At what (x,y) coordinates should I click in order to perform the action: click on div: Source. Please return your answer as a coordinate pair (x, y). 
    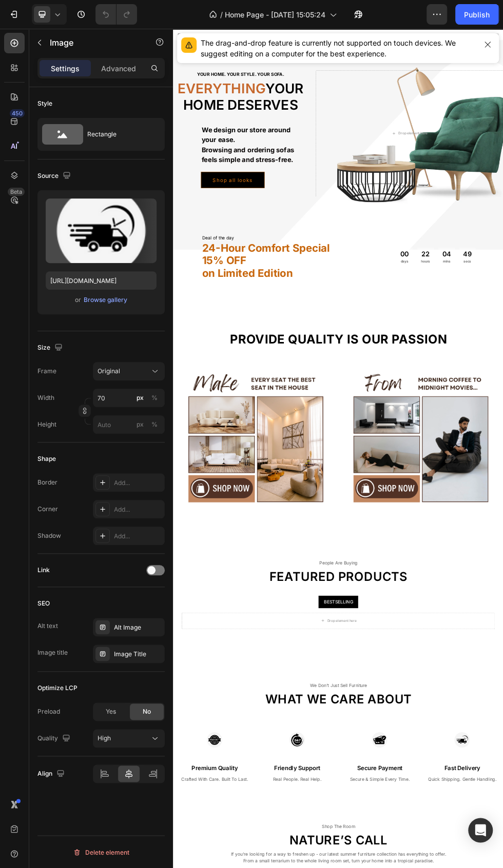
    Looking at the image, I should click on (55, 176).